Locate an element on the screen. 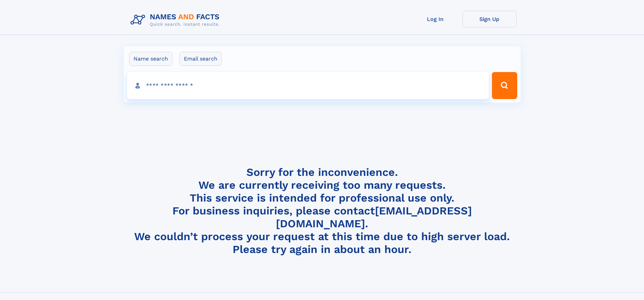 This screenshot has height=300, width=644. h4: Sorry for the inconvenience. We are currently receiving too many requests. This service is intend... is located at coordinates (322, 211).